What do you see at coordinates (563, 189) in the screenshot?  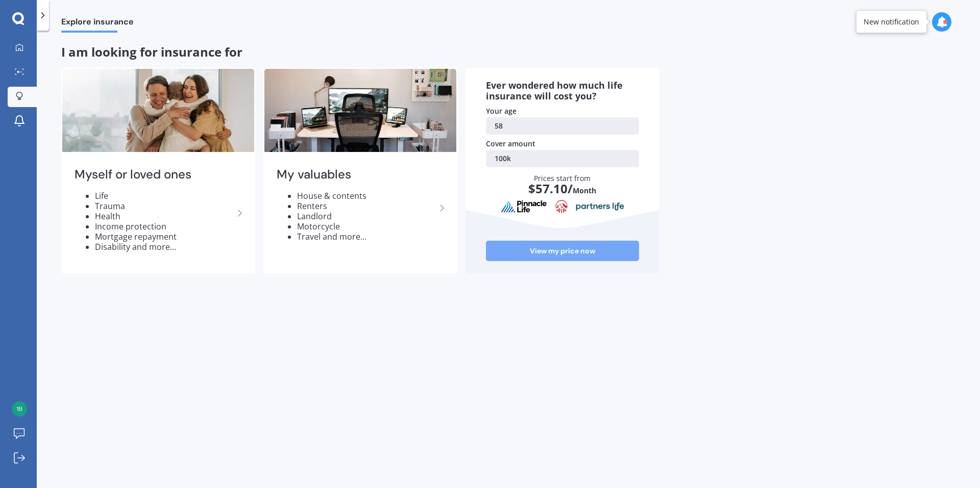 I see `div: Prices start from` at bounding box center [563, 189].